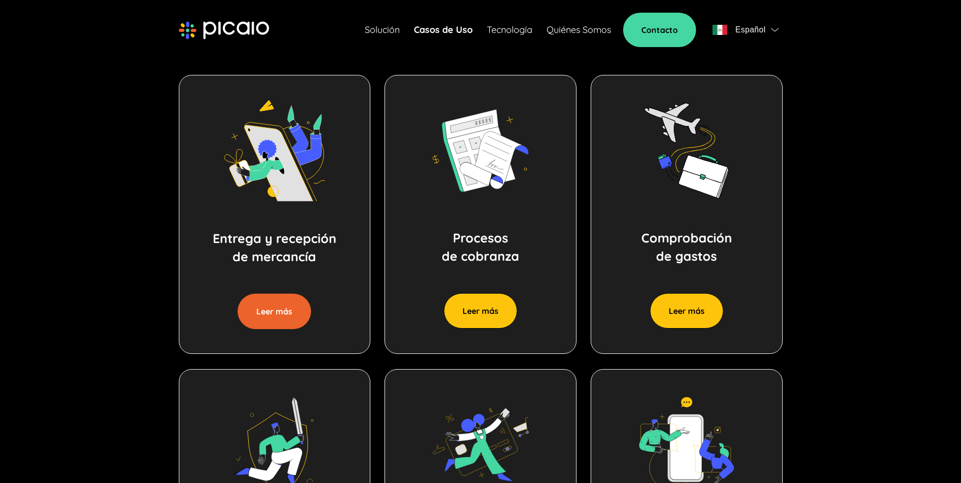  Describe the element at coordinates (686, 247) in the screenshot. I see `p: Comprobación de gastos` at that location.